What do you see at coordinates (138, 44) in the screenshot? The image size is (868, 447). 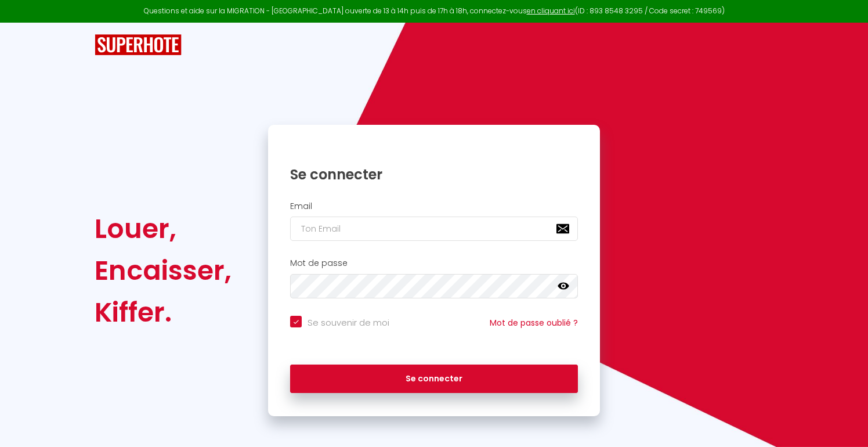 I see `img: SuperHote logo` at bounding box center [138, 44].